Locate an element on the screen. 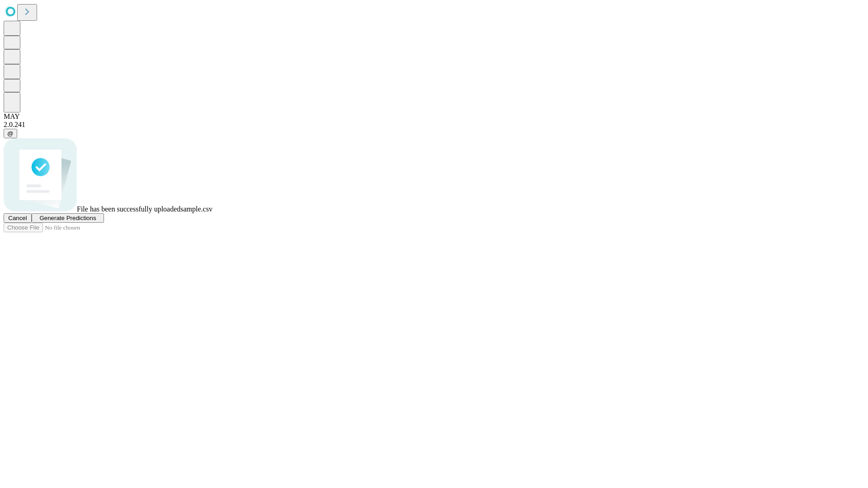  span: sample.csv is located at coordinates (196, 209).